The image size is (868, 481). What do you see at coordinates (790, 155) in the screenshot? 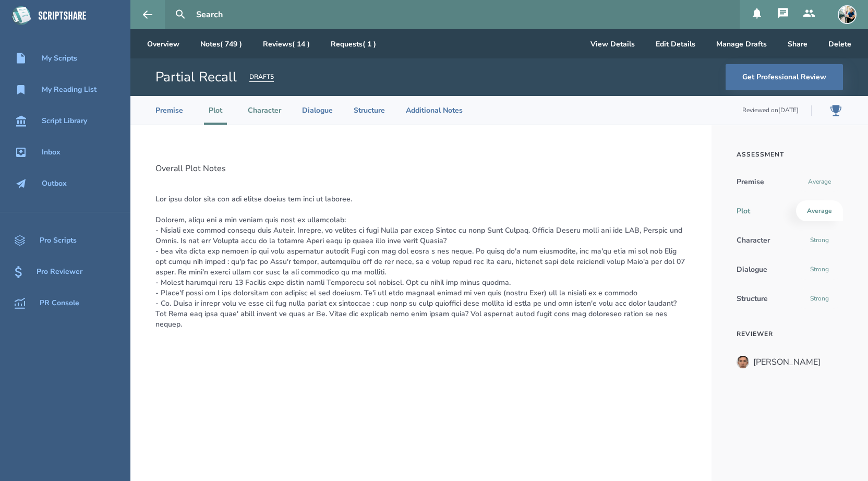
I see `h3: Assessment` at bounding box center [790, 155].